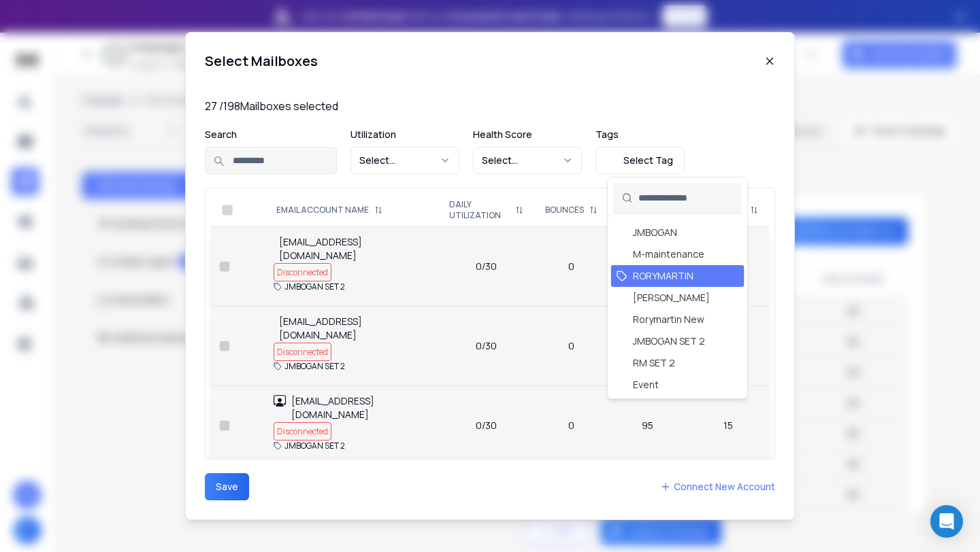 The image size is (980, 552). Describe the element at coordinates (640, 160) in the screenshot. I see `button: Select Tag` at that location.